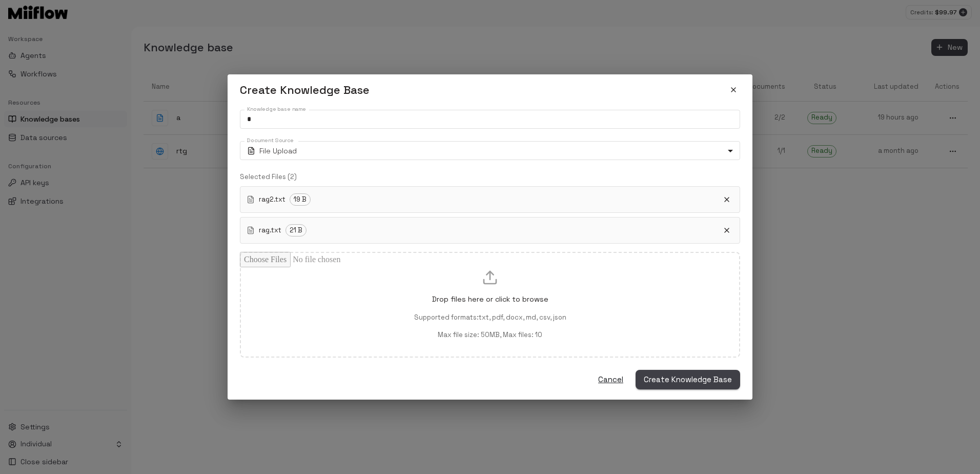 The image size is (980, 474). What do you see at coordinates (611, 379) in the screenshot?
I see `button: Cancel` at bounding box center [611, 379].